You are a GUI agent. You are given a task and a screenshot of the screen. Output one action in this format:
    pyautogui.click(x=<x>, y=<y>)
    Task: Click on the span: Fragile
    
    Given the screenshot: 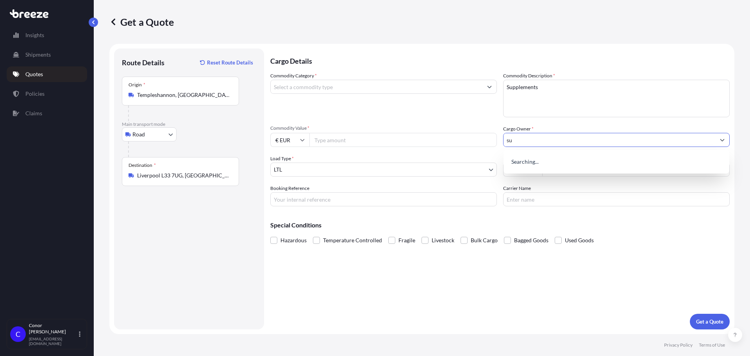 What is the action you would take?
    pyautogui.click(x=407, y=240)
    